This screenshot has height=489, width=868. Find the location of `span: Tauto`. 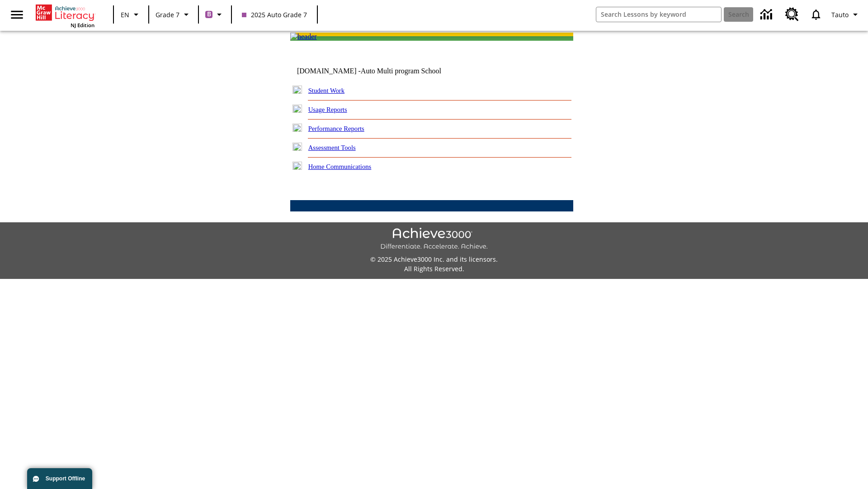

span: Tauto is located at coordinates (840, 14).